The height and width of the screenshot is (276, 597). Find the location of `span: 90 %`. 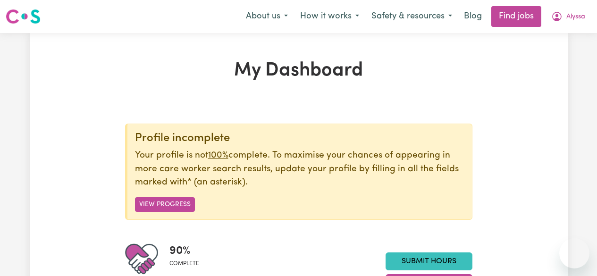

span: 90 % is located at coordinates (184, 251).